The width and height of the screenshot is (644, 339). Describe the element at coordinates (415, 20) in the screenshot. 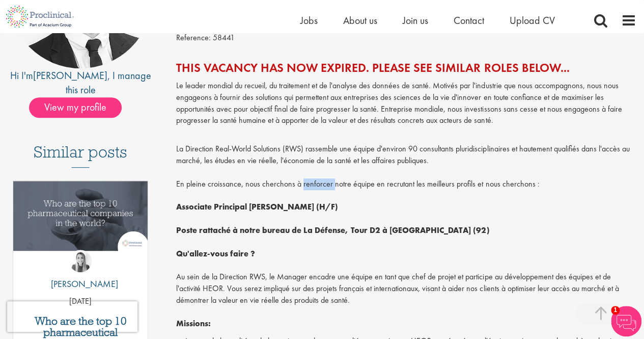

I see `a: Join us` at that location.